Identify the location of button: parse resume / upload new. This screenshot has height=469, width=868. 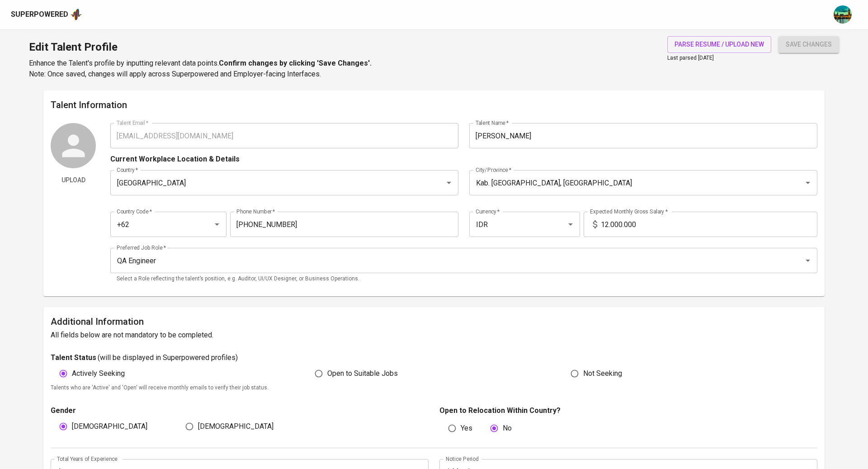
(720, 44).